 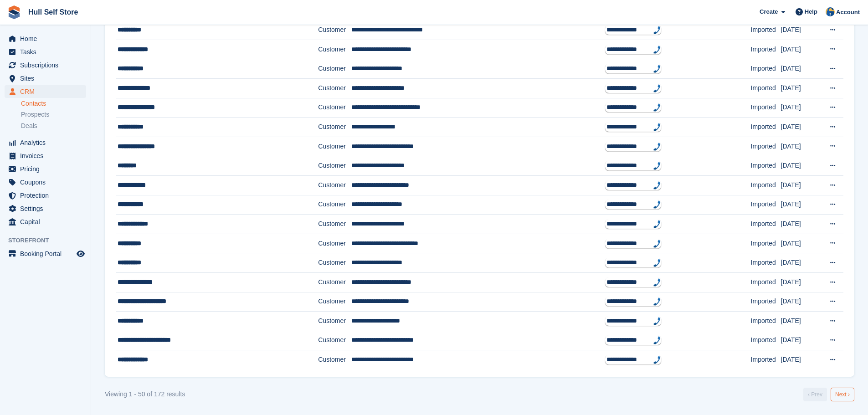 What do you see at coordinates (48, 52) in the screenshot?
I see `span: Tasks` at bounding box center [48, 52].